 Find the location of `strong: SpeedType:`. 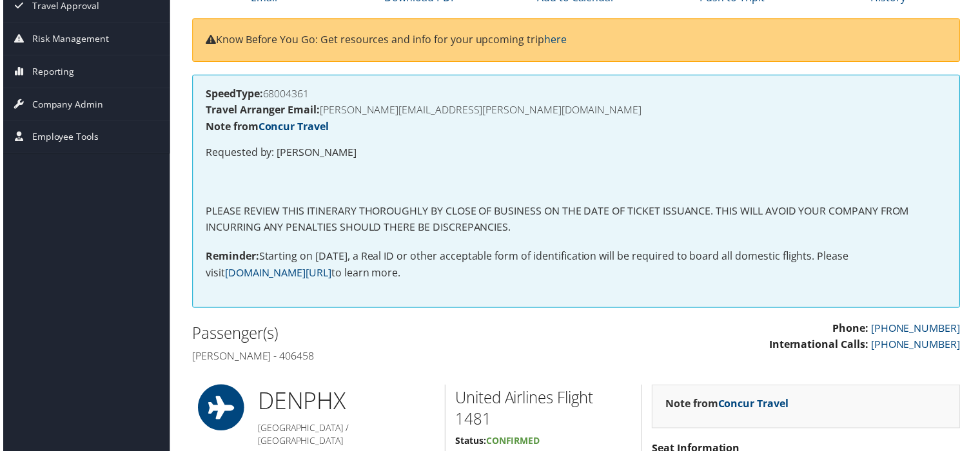

strong: SpeedType: is located at coordinates (232, 94).